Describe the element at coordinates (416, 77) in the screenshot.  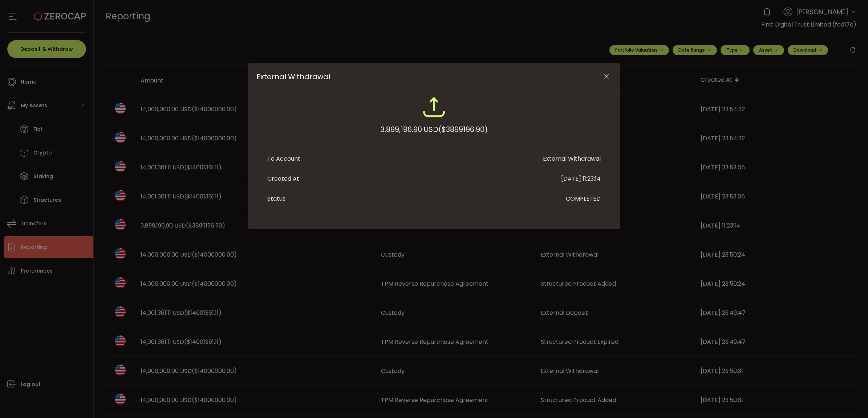
I see `span: External Withdrawal` at that location.